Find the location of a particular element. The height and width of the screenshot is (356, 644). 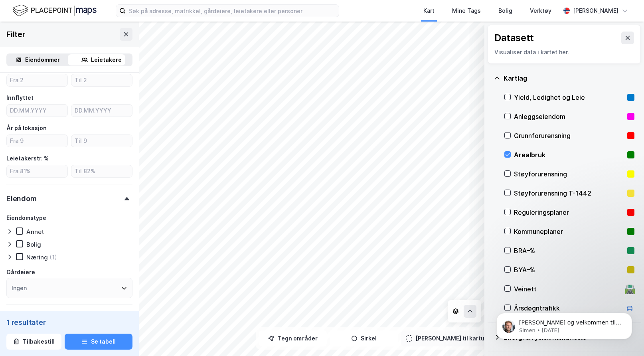

input: Søk på adresse, matrikkel, gårdeiere, leietakere eller personer is located at coordinates (232, 11).